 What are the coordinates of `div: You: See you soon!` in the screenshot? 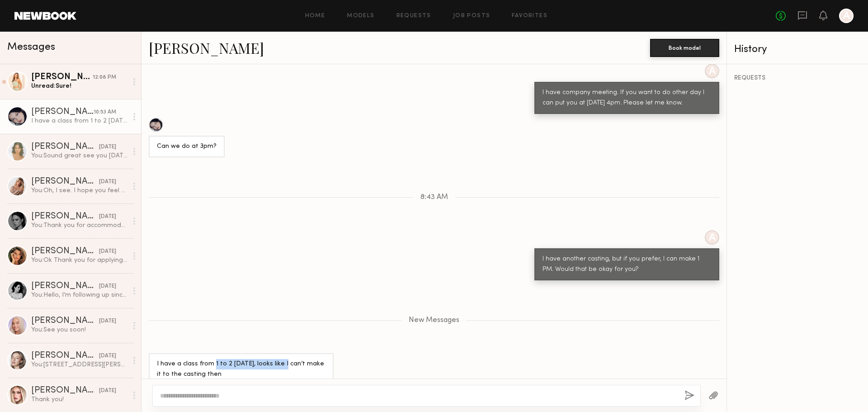 It's located at (79, 329).